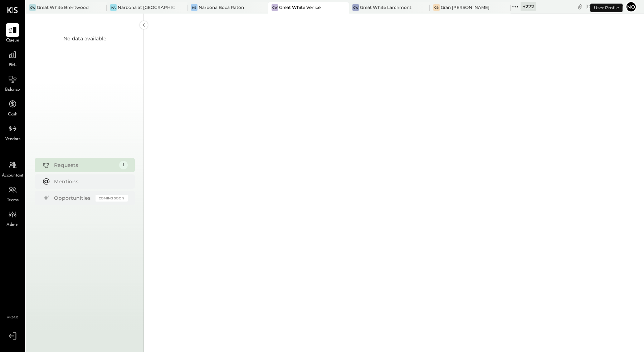  What do you see at coordinates (221, 7) in the screenshot?
I see `div: Narbona Boca Ratōn` at bounding box center [221, 7].